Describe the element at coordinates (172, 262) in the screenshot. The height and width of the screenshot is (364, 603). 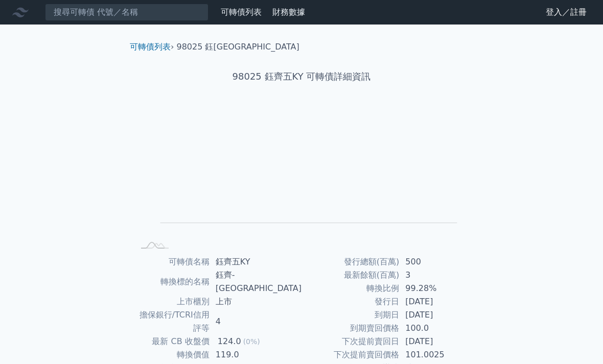
I see `td: 可轉債名稱` at that location.